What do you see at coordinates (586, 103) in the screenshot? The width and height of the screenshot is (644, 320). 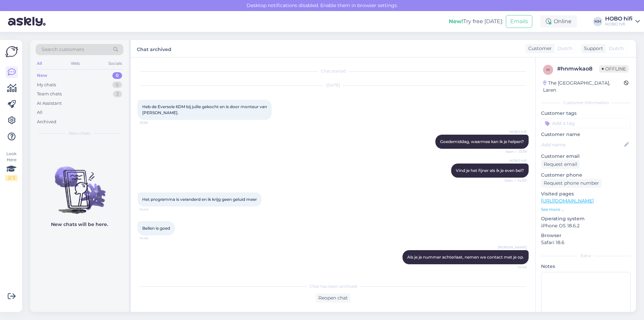 I see `div: Customer information` at bounding box center [586, 103].